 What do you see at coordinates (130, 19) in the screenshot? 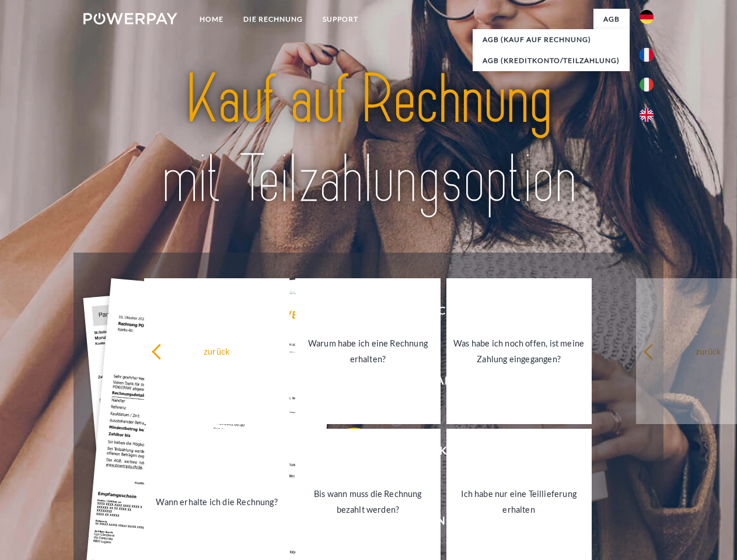
I see `img: logo-powerpay-white.svg` at bounding box center [130, 19].